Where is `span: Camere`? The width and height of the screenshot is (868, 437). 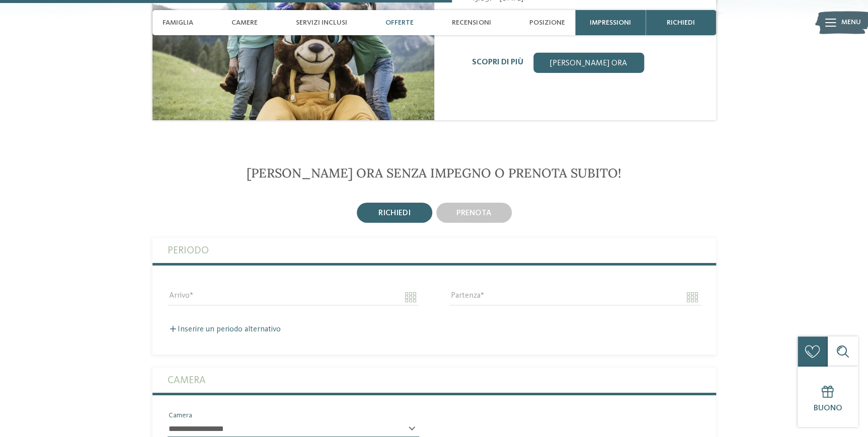
span: Camere is located at coordinates (245, 23).